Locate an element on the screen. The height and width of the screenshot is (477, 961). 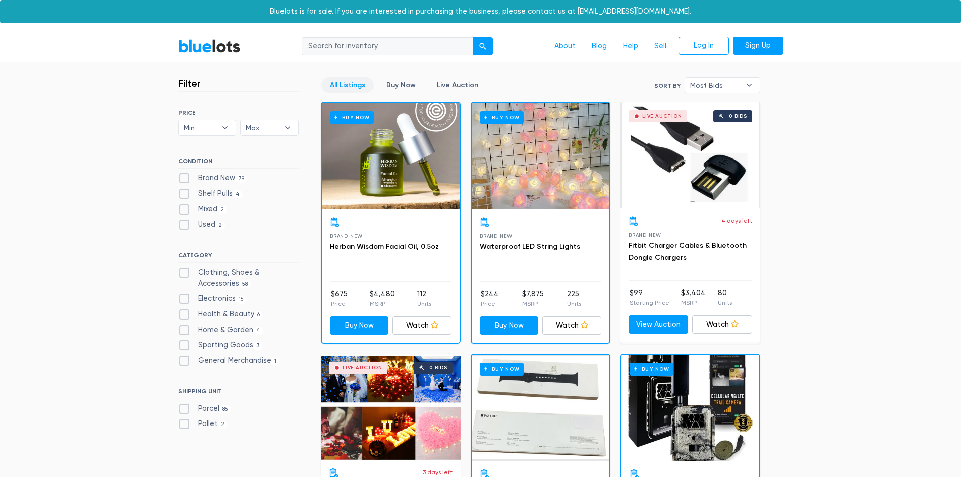
span: 15 is located at coordinates (241, 300).